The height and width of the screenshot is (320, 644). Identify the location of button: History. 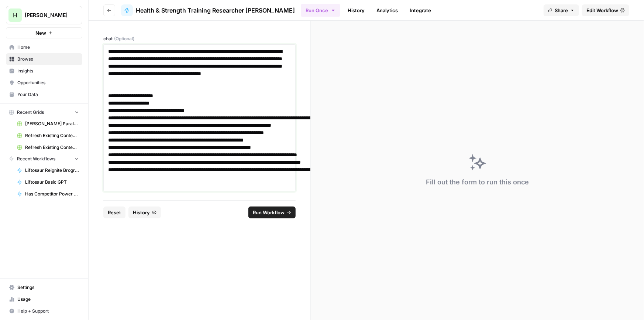
(145, 212).